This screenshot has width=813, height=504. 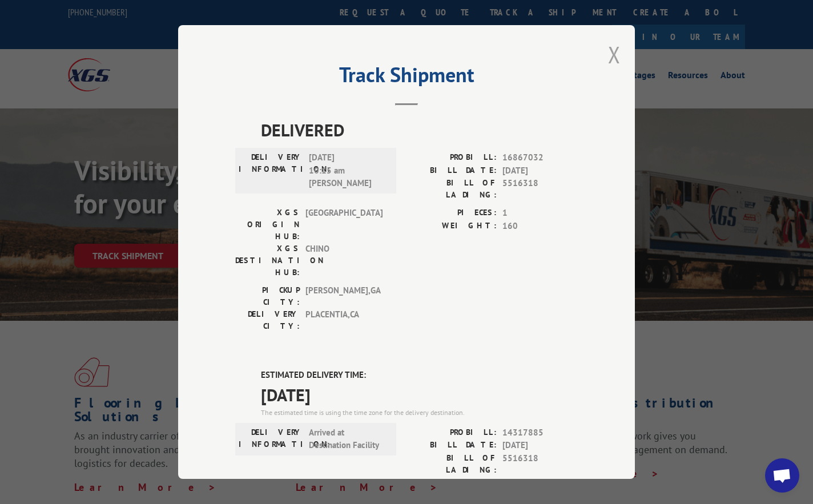 I want to click on label: WEIGHT:, so click(x=452, y=226).